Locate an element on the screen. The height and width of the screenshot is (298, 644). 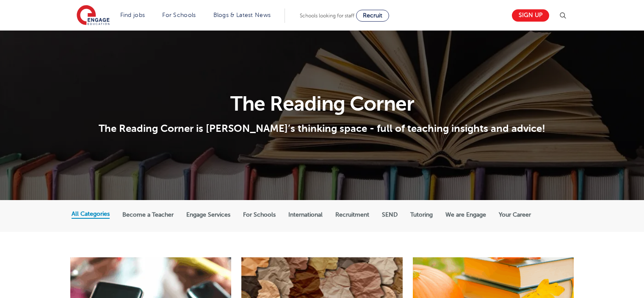
a: Sign up is located at coordinates (530, 15).